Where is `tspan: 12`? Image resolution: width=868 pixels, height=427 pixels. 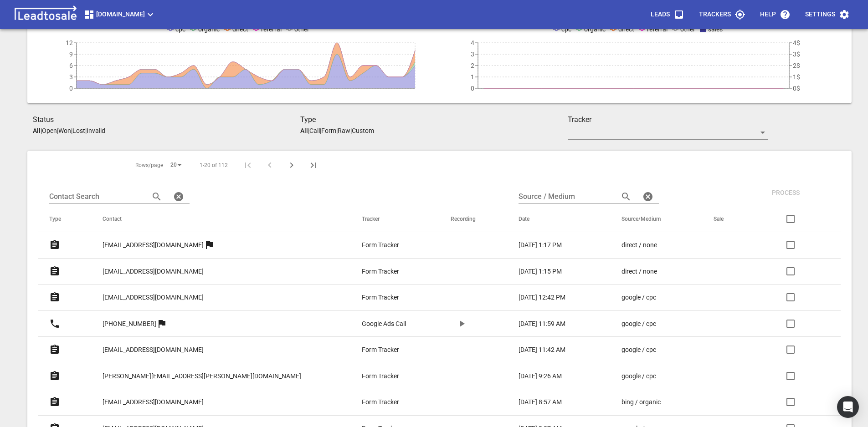
tspan: 12 is located at coordinates (69, 43).